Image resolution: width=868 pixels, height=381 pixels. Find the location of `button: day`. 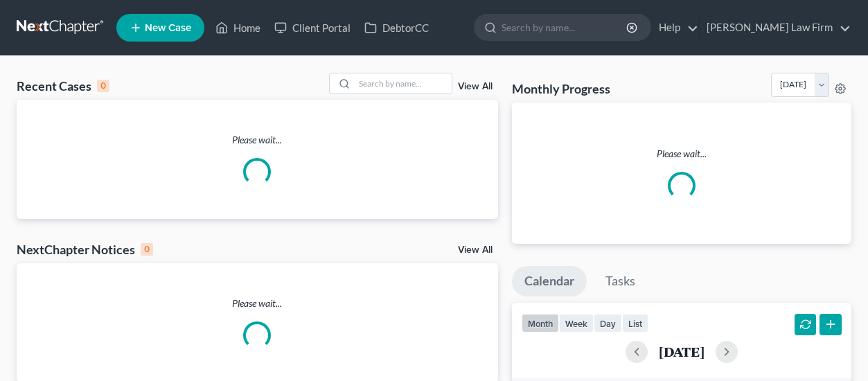

button: day is located at coordinates (607, 323).